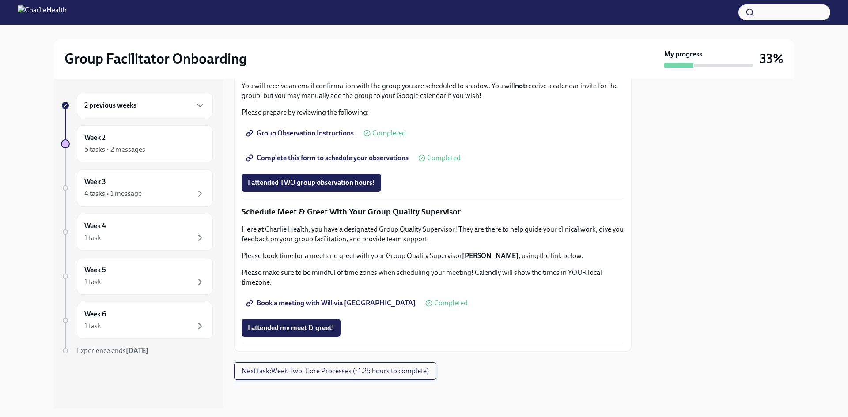 Image resolution: width=848 pixels, height=417 pixels. What do you see at coordinates (433, 256) in the screenshot?
I see `p: Please book time for a meet and greet with your Group Quality Supervisor , using the link below.` at bounding box center [433, 256].